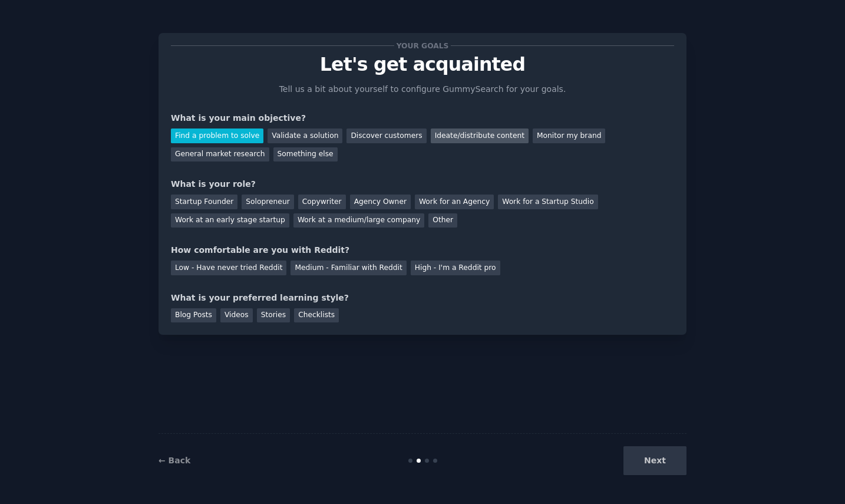  Describe the element at coordinates (237, 315) in the screenshot. I see `div: Videos` at that location.